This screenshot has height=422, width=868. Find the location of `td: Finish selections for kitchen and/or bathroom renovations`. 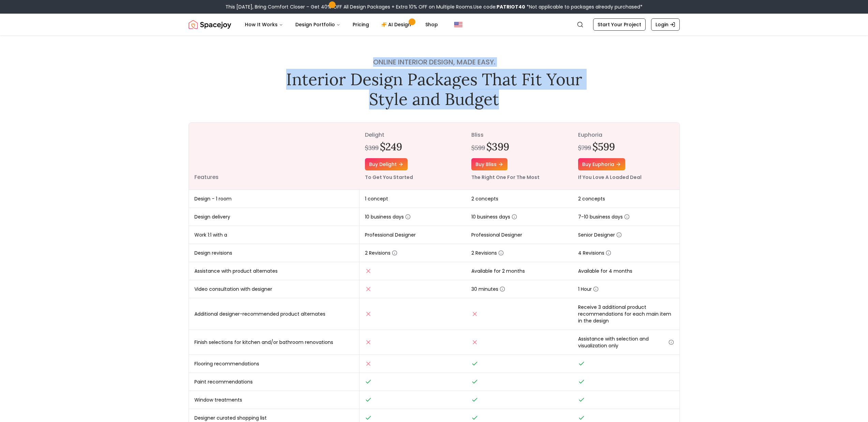

td: Finish selections for kitchen and/or bathroom renovations is located at coordinates (274, 342).